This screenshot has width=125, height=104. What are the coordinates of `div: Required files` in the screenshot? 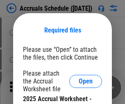 It's located at (62, 30).